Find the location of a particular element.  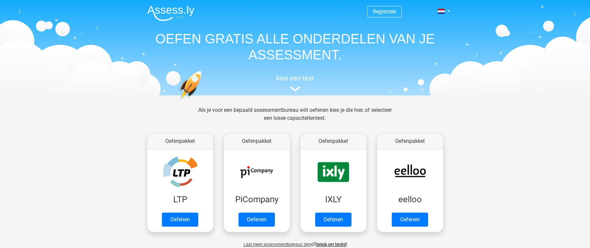

div: Als je voor een bepaald assessmentbureau wilt oefenen kies je die hier, of selecteer een losse ca... is located at coordinates (295, 118).